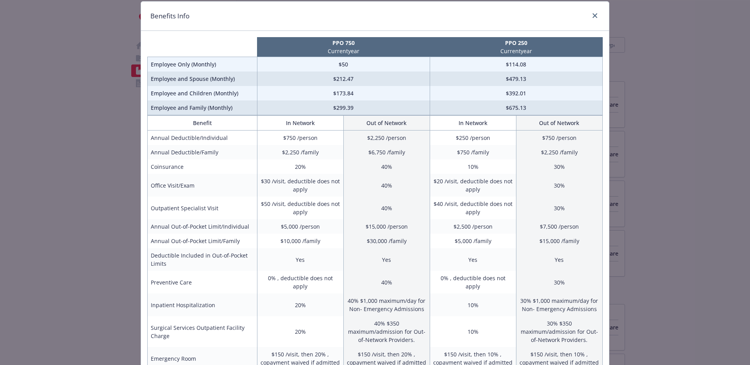 This screenshot has height=365, width=750. What do you see at coordinates (202, 208) in the screenshot?
I see `td: Outpatient Specialist Visit` at bounding box center [202, 208].